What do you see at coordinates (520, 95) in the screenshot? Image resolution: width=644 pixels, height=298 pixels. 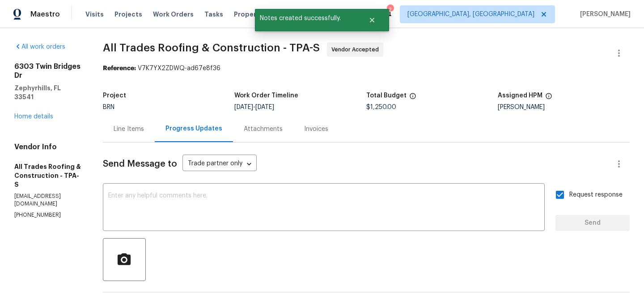 I see `h5: Assigned HPM` at bounding box center [520, 95].